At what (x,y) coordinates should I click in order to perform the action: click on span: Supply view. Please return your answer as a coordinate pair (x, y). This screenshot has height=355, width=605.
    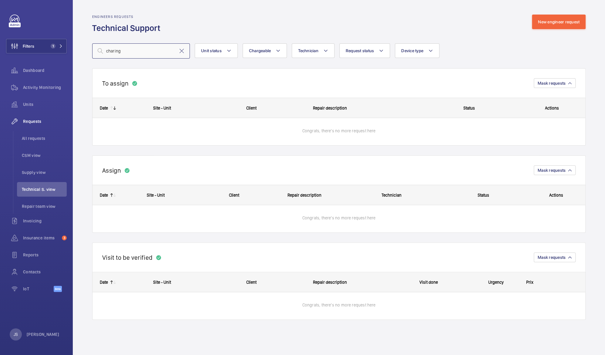
    Looking at the image, I should click on (44, 172).